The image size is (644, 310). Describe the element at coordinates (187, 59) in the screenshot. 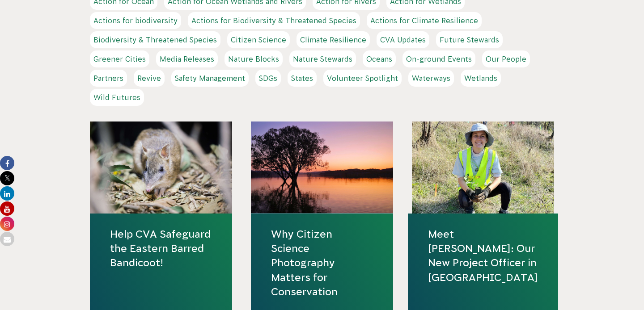

I see `a: Media Releases` at that location.